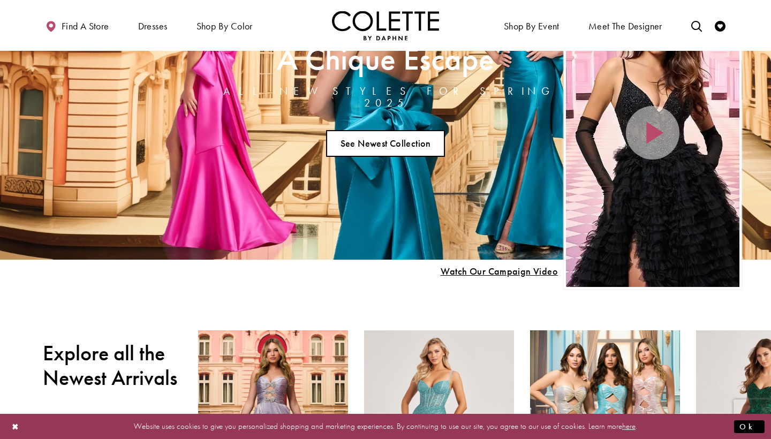  What do you see at coordinates (720, 25) in the screenshot?
I see `a: Check Wishlist` at bounding box center [720, 25].